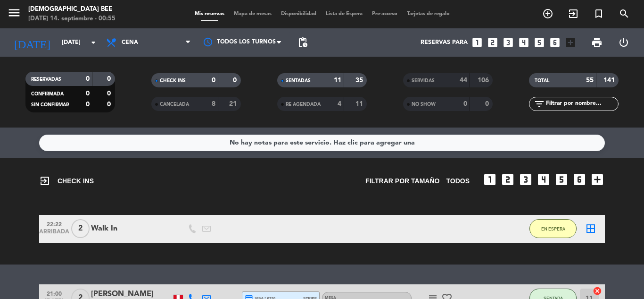 The image size is (644, 299). What do you see at coordinates (591, 229) in the screenshot?
I see `i: border_all` at bounding box center [591, 229].